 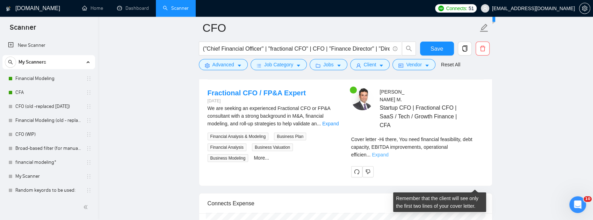 I want to click on a: Fractional CFO / FP&A Expert, so click(x=257, y=93).